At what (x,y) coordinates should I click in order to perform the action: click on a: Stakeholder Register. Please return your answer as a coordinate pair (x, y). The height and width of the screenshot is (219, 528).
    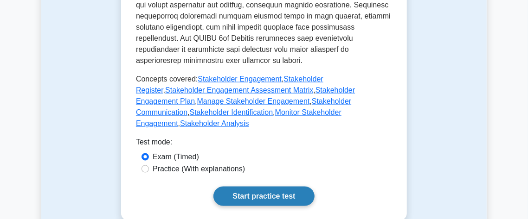
    Looking at the image, I should click on (230, 84).